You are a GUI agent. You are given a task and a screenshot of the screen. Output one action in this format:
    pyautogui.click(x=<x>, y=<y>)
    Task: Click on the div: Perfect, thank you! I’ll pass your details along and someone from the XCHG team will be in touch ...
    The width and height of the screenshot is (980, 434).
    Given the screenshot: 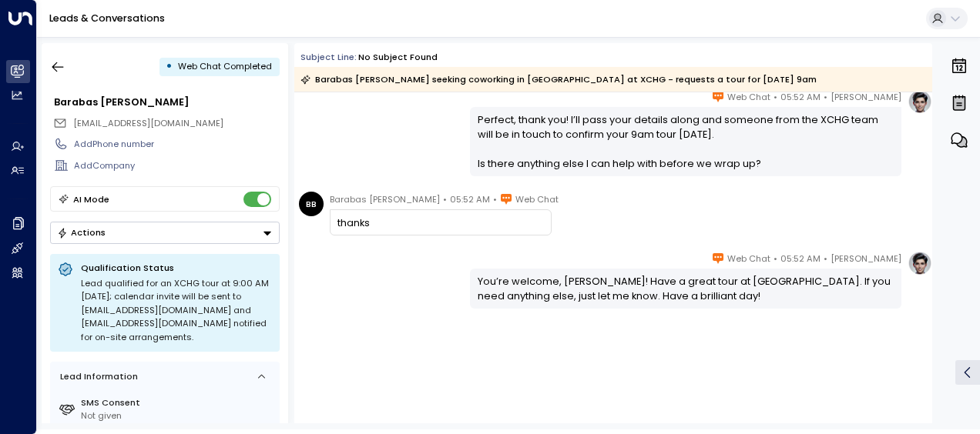 What is the action you would take?
    pyautogui.click(x=685, y=142)
    